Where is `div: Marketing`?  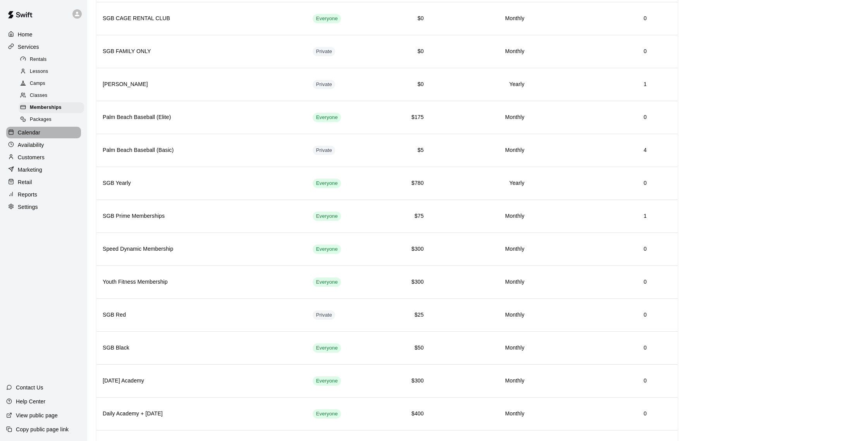
div: Marketing is located at coordinates (43, 170).